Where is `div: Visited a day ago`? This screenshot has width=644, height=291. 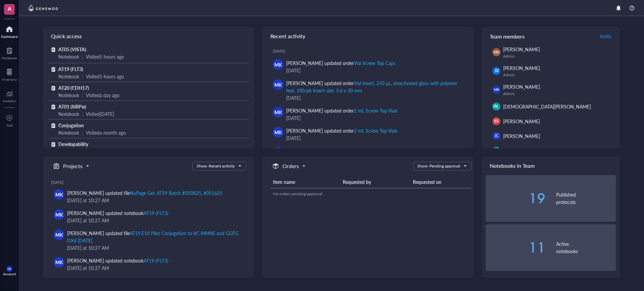
div: Visited a day ago is located at coordinates (103, 95).